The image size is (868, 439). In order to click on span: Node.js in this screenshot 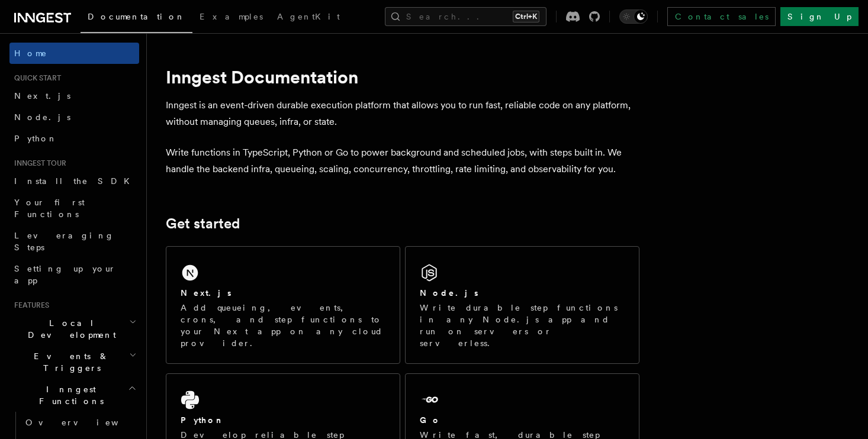, I will do `click(42, 117)`.